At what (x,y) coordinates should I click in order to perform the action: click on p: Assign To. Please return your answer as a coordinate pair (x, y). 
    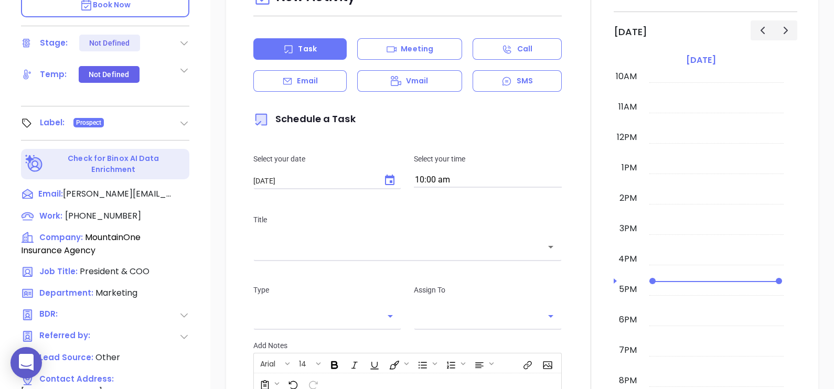
    Looking at the image, I should click on (488, 290).